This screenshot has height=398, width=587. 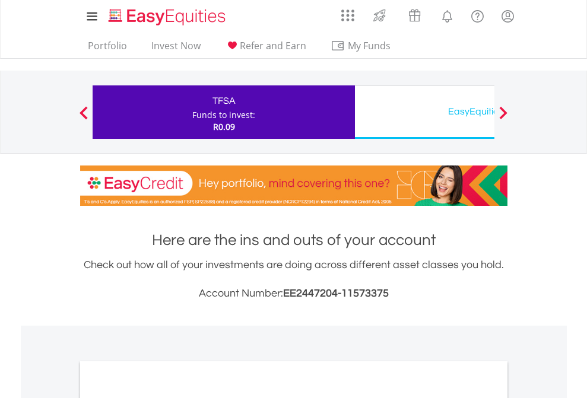 I want to click on img: EasyEquities_Logo.png, so click(x=168, y=17).